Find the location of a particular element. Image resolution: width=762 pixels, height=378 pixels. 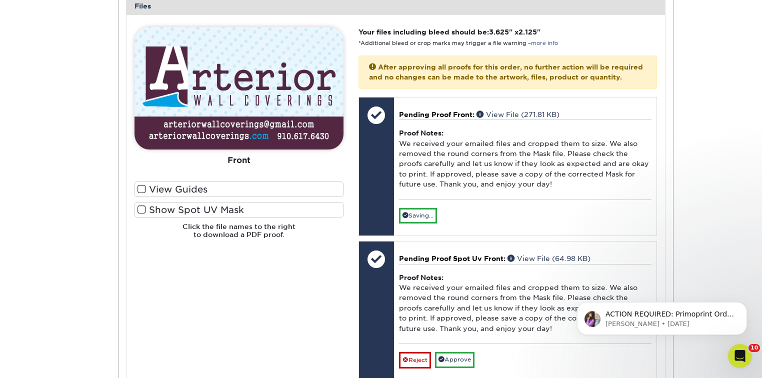

span: ACTION REQUIRED: Primoprint Order 25109-125012-3814 Thank you for placing your print order with P... is located at coordinates (107, 167).